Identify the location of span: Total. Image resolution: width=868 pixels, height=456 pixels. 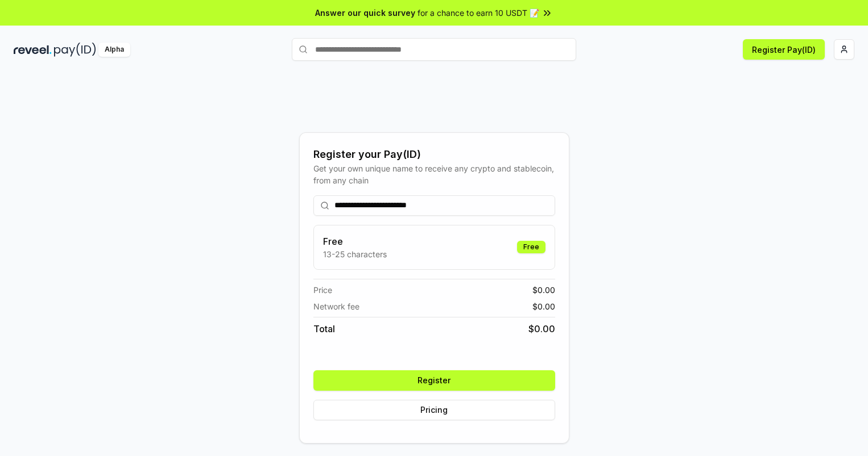
(324, 329).